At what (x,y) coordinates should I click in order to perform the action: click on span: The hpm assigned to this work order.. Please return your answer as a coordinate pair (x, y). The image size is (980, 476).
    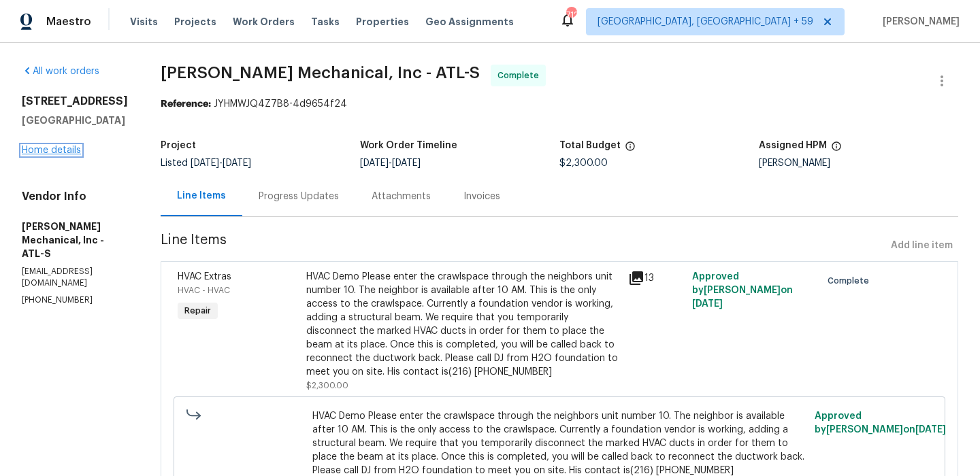
    Looking at the image, I should click on (836, 149).